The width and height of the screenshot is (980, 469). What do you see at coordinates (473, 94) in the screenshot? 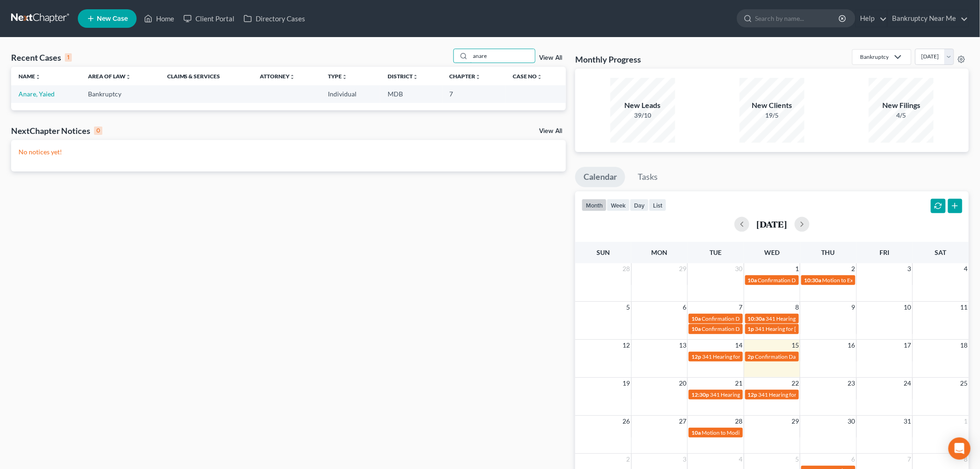
I see `td: 7` at bounding box center [473, 94].